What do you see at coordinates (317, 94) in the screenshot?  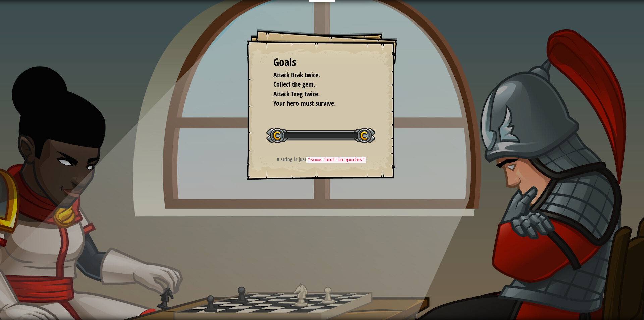 I see `li: Attack Treg twice.` at bounding box center [317, 94].